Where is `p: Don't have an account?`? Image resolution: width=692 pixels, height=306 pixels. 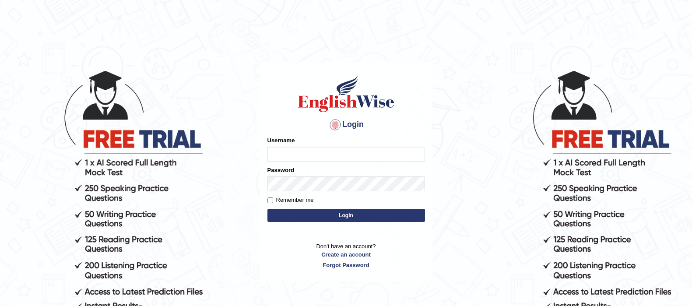 p: Don't have an account? is located at coordinates (346, 255).